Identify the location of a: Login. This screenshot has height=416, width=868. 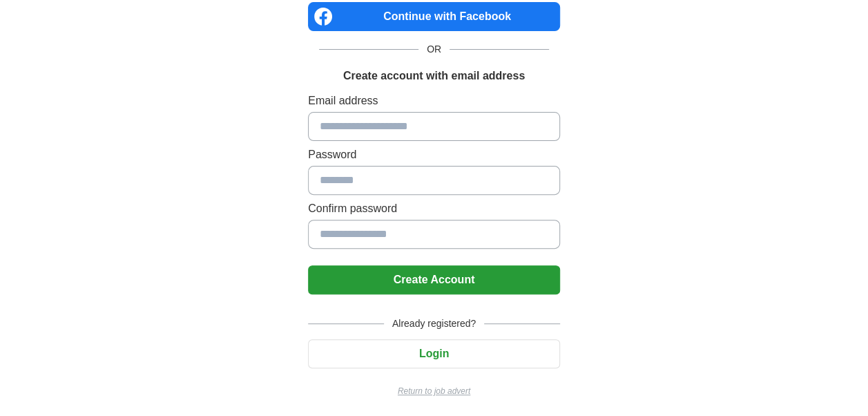
(434, 353).